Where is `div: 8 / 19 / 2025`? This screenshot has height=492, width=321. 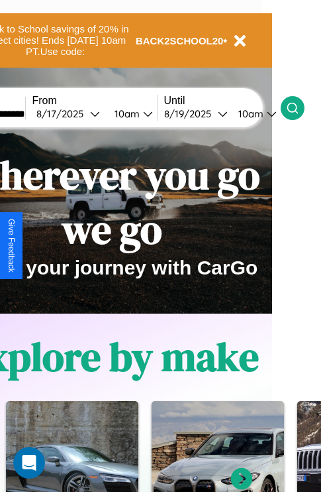 div: 8 / 19 / 2025 is located at coordinates (191, 113).